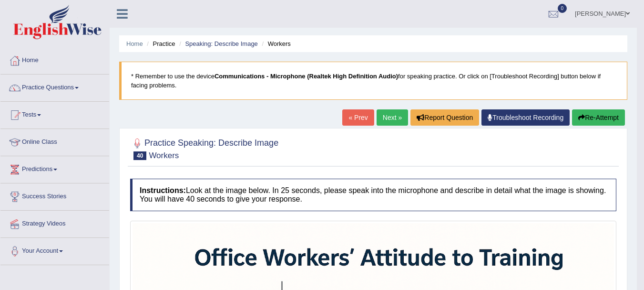 The width and height of the screenshot is (644, 290). Describe the element at coordinates (162, 190) in the screenshot. I see `b: Instructions:` at that location.